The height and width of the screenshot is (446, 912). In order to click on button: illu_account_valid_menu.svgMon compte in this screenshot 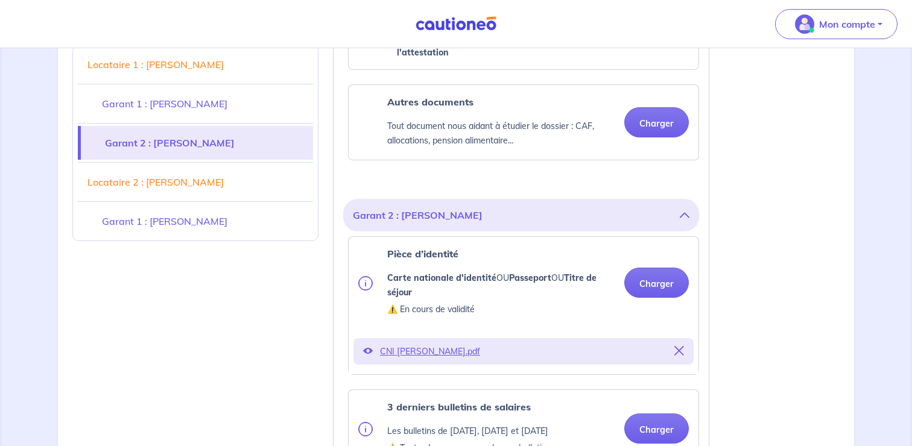, I will do `click(836, 24)`.